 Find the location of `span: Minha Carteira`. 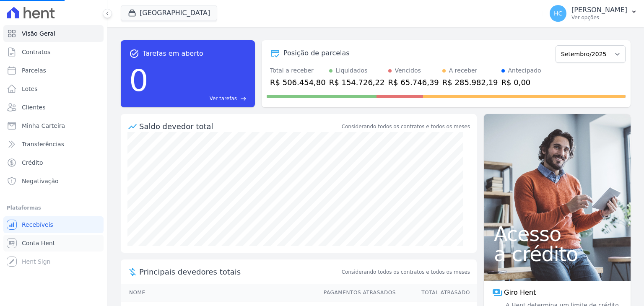

span: Minha Carteira is located at coordinates (43, 126).